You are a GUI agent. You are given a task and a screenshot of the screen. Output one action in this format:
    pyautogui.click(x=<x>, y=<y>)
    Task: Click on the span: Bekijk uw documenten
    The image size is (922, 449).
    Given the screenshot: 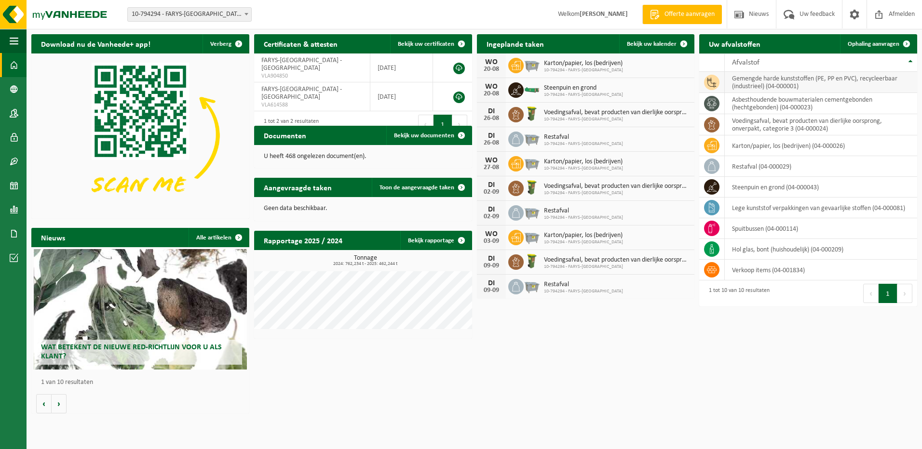 What is the action you would take?
    pyautogui.click(x=424, y=136)
    